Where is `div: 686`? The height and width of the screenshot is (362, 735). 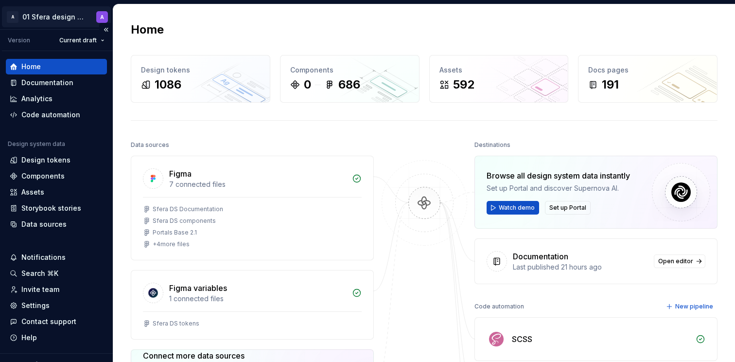
div: 686 is located at coordinates (349, 85).